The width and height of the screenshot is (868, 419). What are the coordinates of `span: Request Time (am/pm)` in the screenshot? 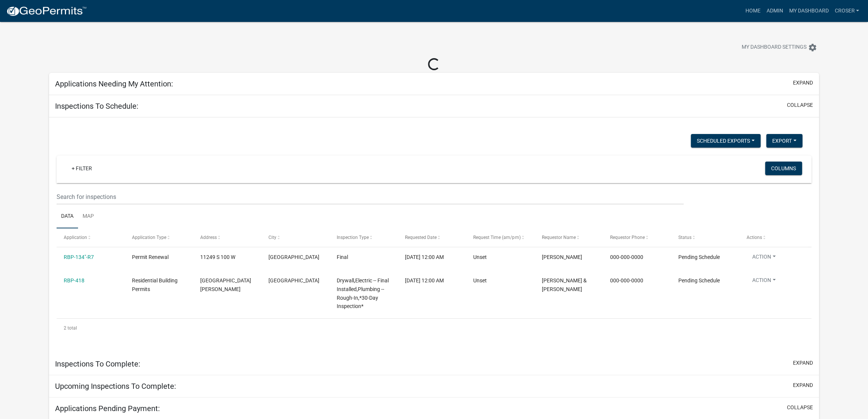 It's located at (497, 238).